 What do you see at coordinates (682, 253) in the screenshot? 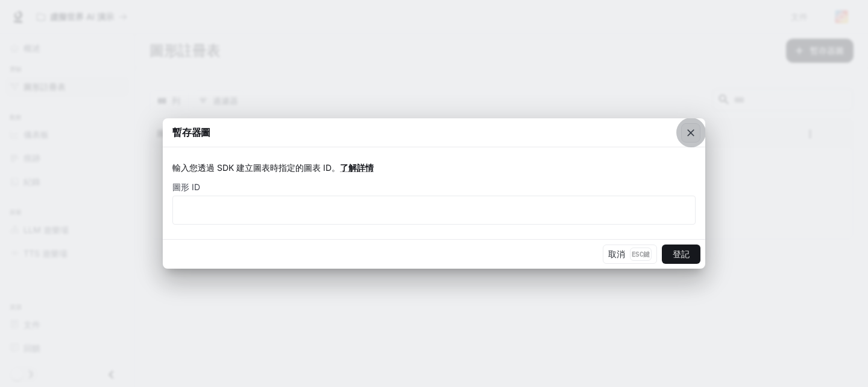
I see `font: 登記` at bounding box center [682, 253].